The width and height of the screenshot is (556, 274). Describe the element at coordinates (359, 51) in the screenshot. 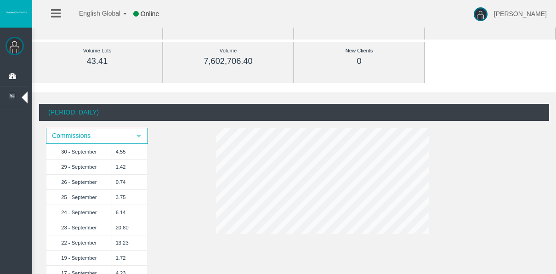

I see `div: New Clients` at that location.